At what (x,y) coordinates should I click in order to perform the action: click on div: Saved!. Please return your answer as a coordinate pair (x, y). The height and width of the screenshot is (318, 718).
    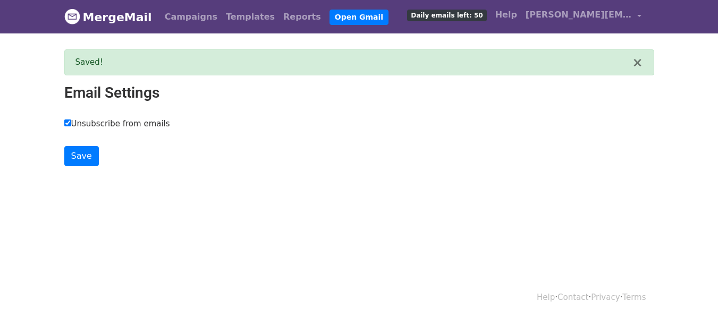
    Looking at the image, I should click on (354, 62).